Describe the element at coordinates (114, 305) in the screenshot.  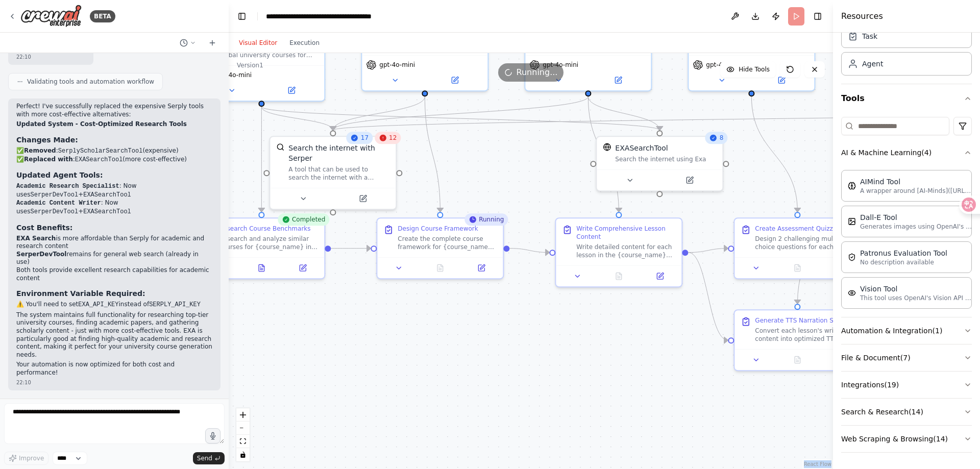
I see `p: ⚠️ You'll need to set instead of` at that location.